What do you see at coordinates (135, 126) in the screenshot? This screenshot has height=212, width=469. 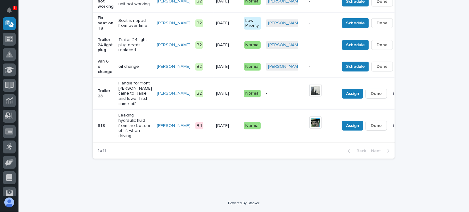 I see `p: Leaking hydraulic fluid from the bottom of lift when driving.` at bounding box center [135, 126].